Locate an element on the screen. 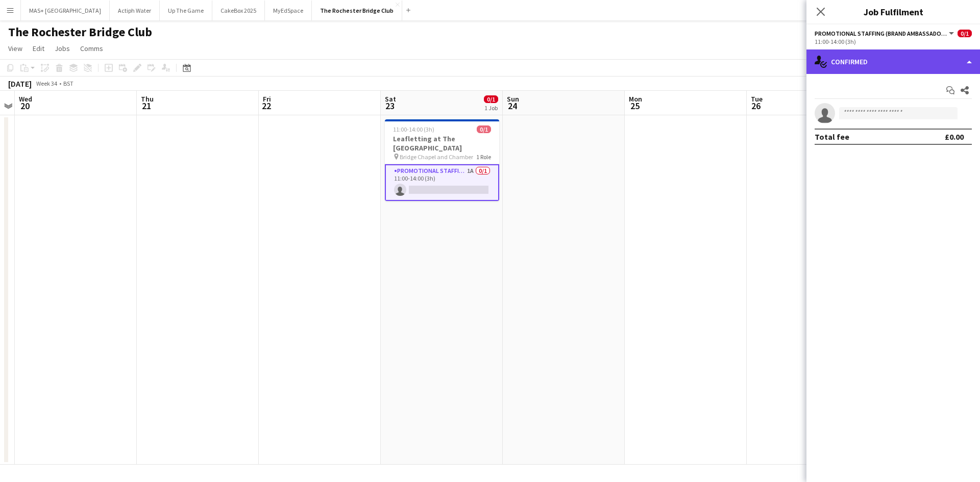  app-card-role: Promotional Staffing (Brand Ambassadors)1A0/111:00-14:00 (3h) is located at coordinates (442, 183).